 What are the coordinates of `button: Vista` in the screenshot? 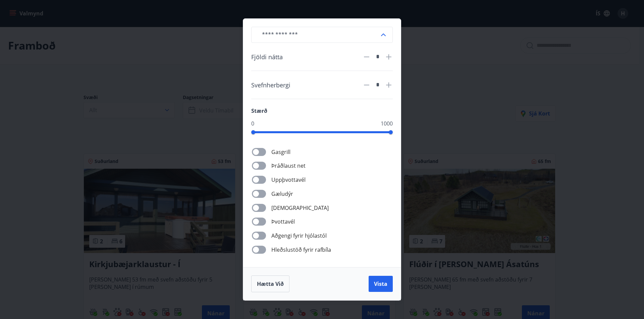 It's located at (381, 284).